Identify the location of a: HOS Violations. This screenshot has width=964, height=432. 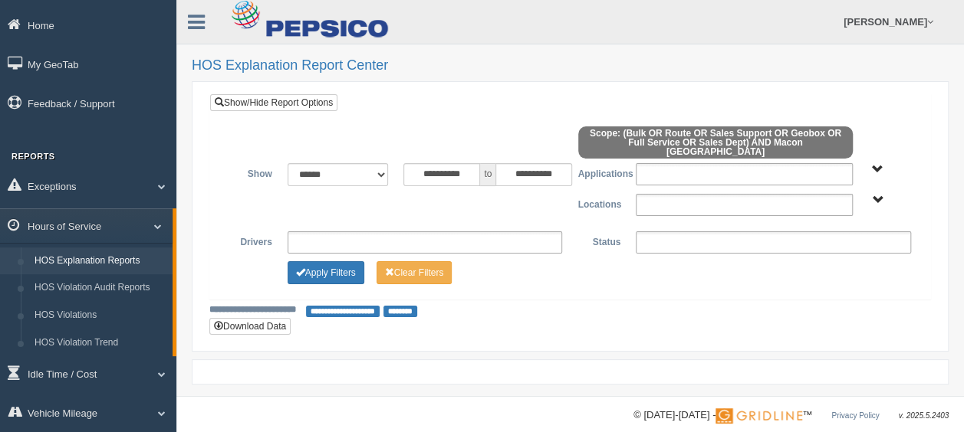
(100, 316).